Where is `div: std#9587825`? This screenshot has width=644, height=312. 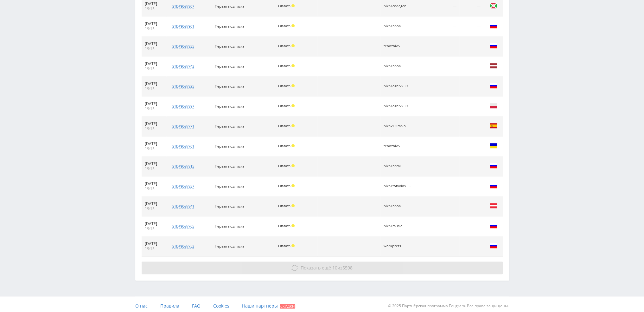
div: std#9587825 is located at coordinates (183, 86).